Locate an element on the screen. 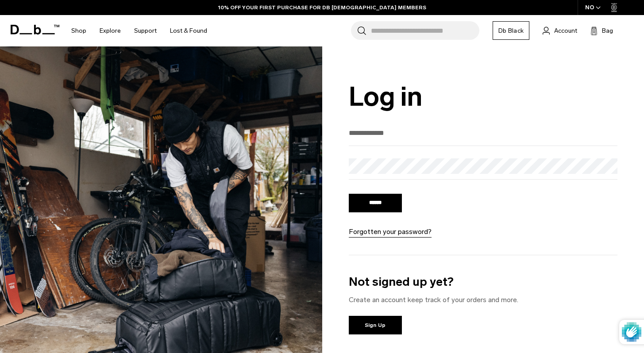 Image resolution: width=644 pixels, height=353 pixels. a: Explore is located at coordinates (110, 31).